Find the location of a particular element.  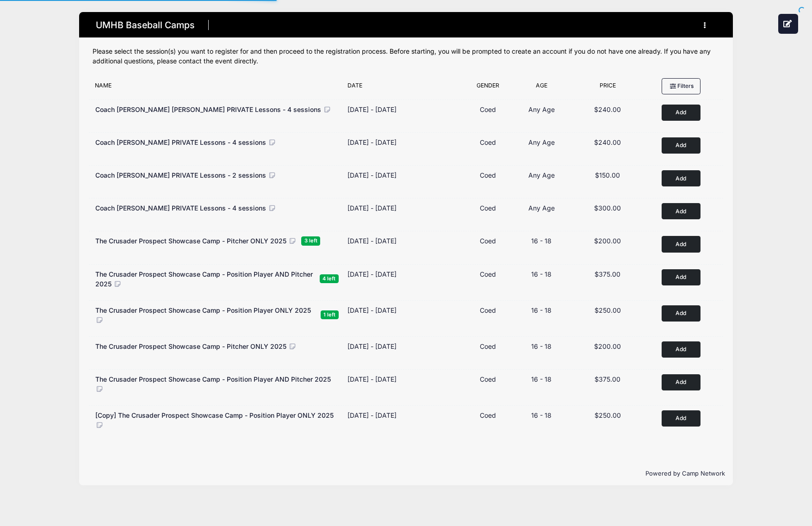

span: $300.00 is located at coordinates (607, 207).